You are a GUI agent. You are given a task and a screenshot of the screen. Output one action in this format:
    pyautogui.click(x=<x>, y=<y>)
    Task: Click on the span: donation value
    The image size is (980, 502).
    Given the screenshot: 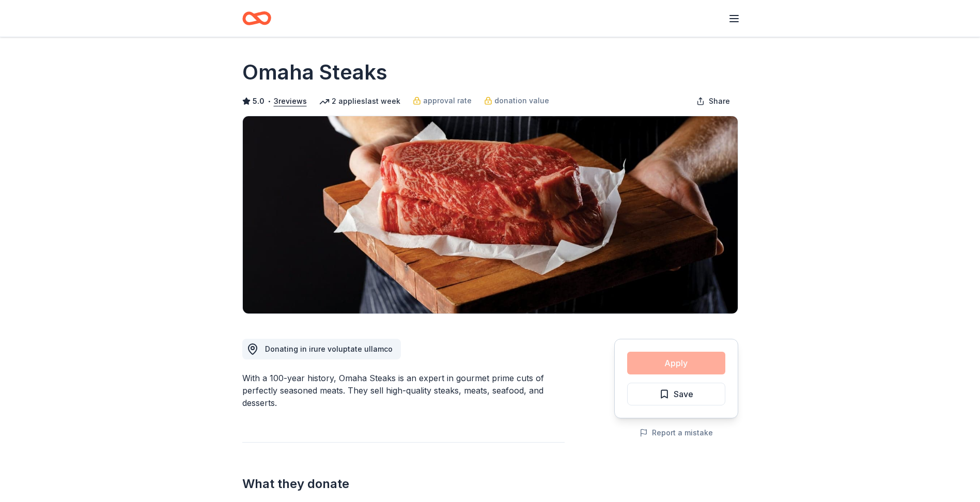 What is the action you would take?
    pyautogui.click(x=522, y=101)
    